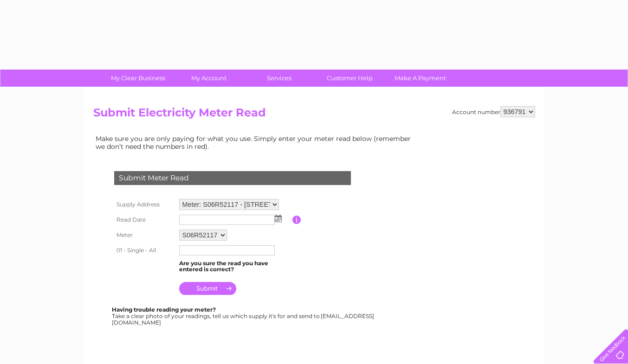  Describe the element at coordinates (493, 112) in the screenshot. I see `div: Account number` at that location.